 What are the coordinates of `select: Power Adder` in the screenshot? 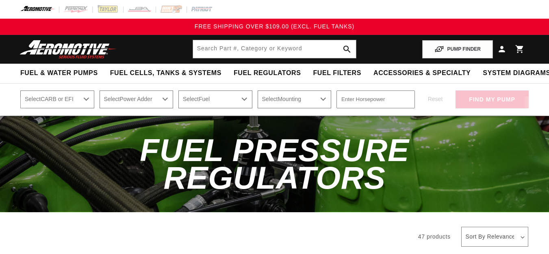 It's located at (137, 100).